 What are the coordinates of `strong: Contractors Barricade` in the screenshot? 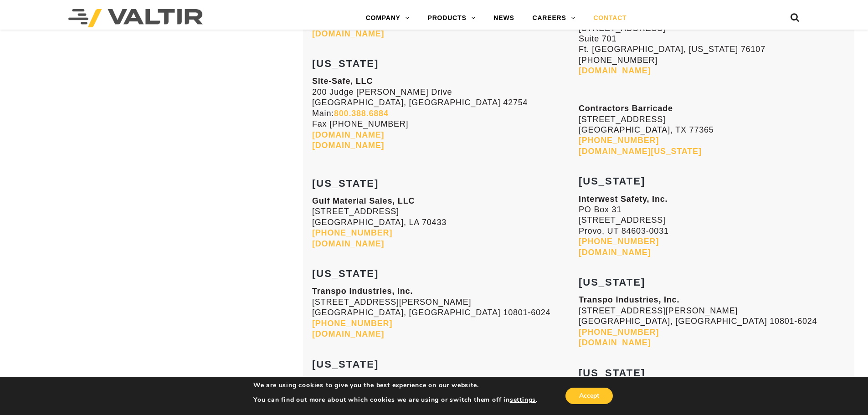 It's located at (626, 108).